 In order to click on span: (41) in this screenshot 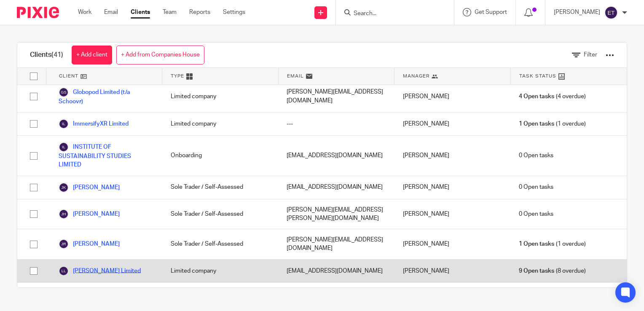, I will do `click(58, 55)`.